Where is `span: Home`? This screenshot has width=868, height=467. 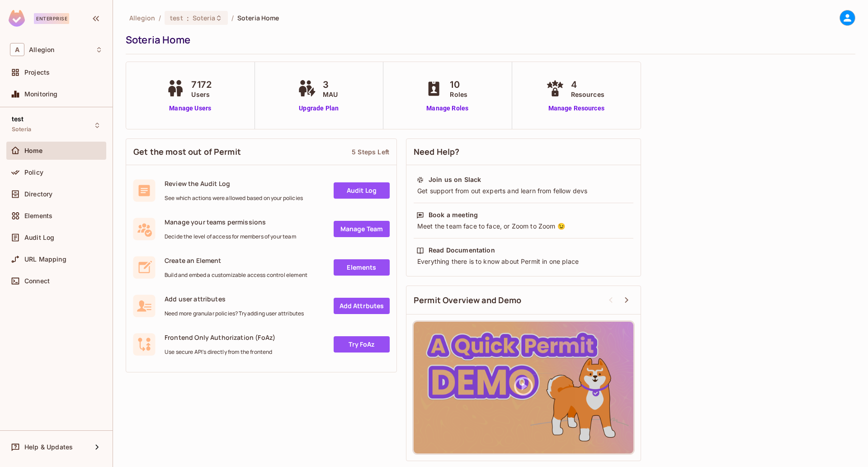 span: Home is located at coordinates (33, 151).